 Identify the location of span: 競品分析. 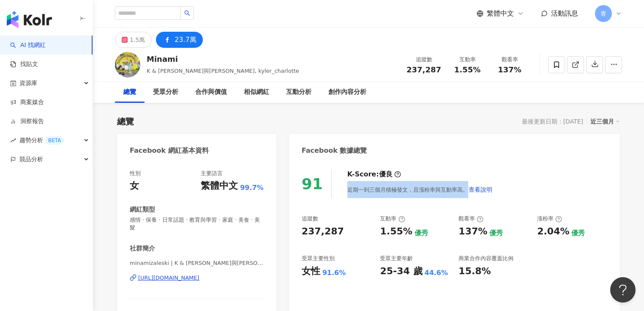
(31, 159).